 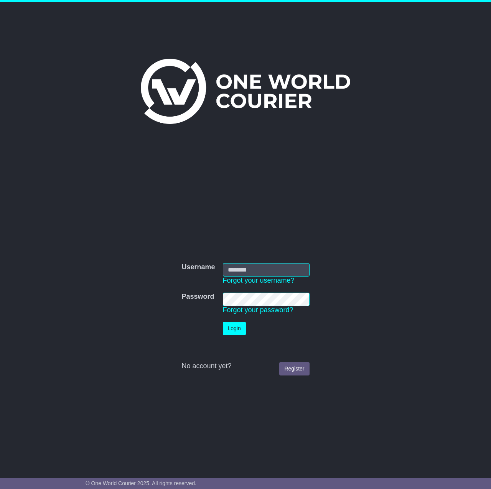 I want to click on div: No account yet?, so click(x=245, y=366).